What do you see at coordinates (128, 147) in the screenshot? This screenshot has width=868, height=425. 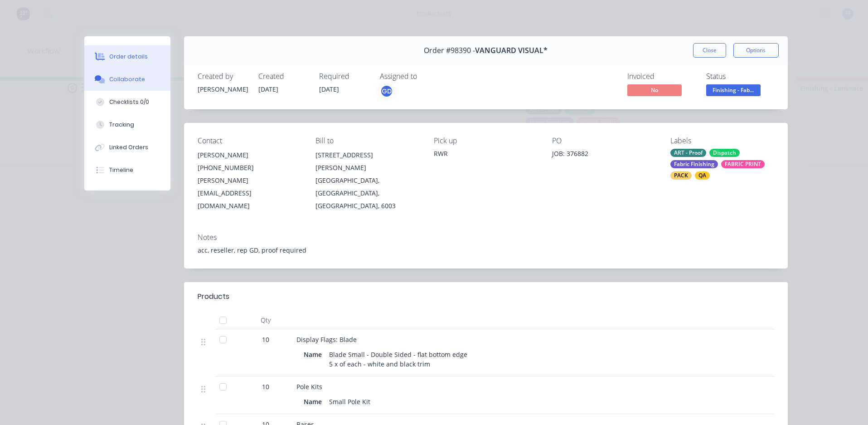 I see `div: Linked Orders` at bounding box center [128, 147].